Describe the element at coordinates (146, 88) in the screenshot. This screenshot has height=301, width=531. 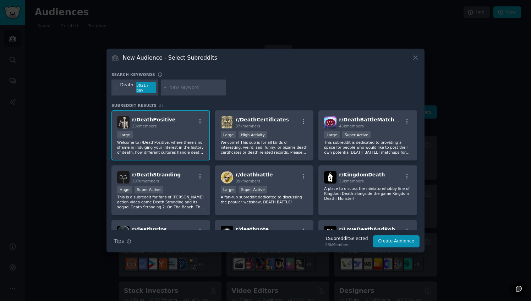
I see `div: 3821 / day` at that location.